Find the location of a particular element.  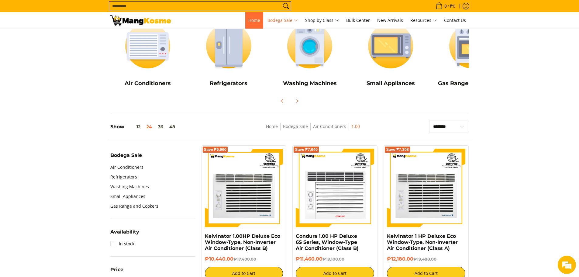

span: Availability is located at coordinates (125, 232).